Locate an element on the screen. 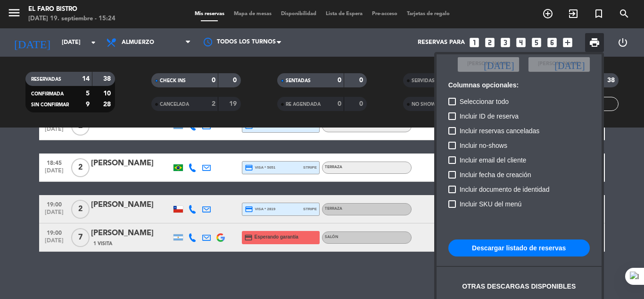 This screenshot has width=644, height=299. button: Descargar listado de reservas is located at coordinates (519, 248).